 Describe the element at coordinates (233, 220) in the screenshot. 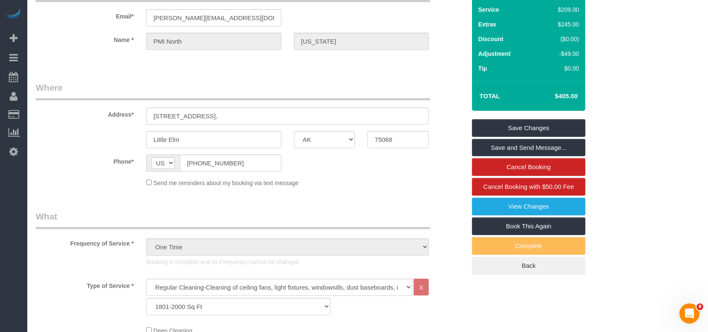

I see `legend: What` at that location.